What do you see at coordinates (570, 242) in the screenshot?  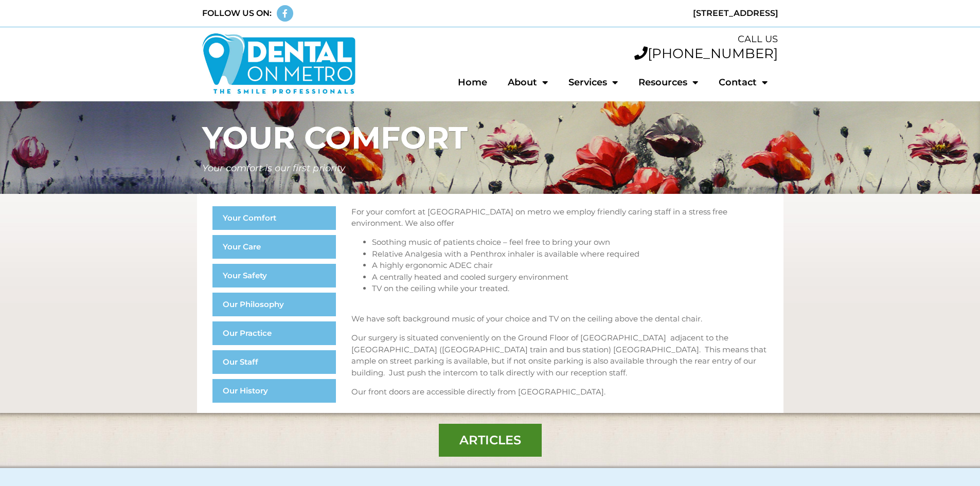 I see `li: Soothing music of patients choice – feel free to bring your own` at bounding box center [570, 242].